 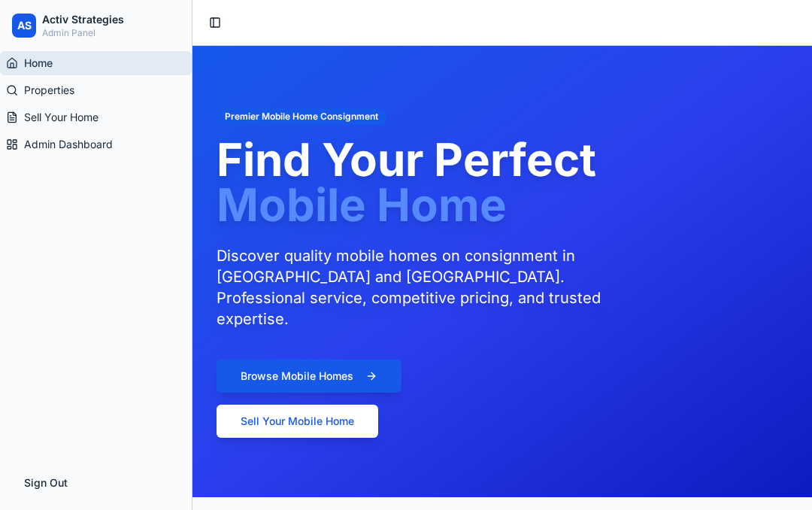 What do you see at coordinates (83, 33) in the screenshot?
I see `p: Admin Panel` at bounding box center [83, 33].